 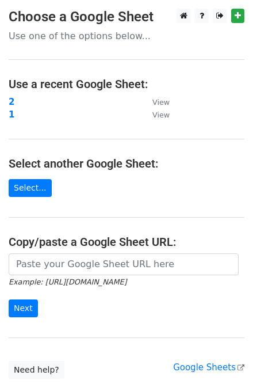 What do you see at coordinates (127, 164) in the screenshot?
I see `h4: Select another Google Sheet:` at bounding box center [127, 164].